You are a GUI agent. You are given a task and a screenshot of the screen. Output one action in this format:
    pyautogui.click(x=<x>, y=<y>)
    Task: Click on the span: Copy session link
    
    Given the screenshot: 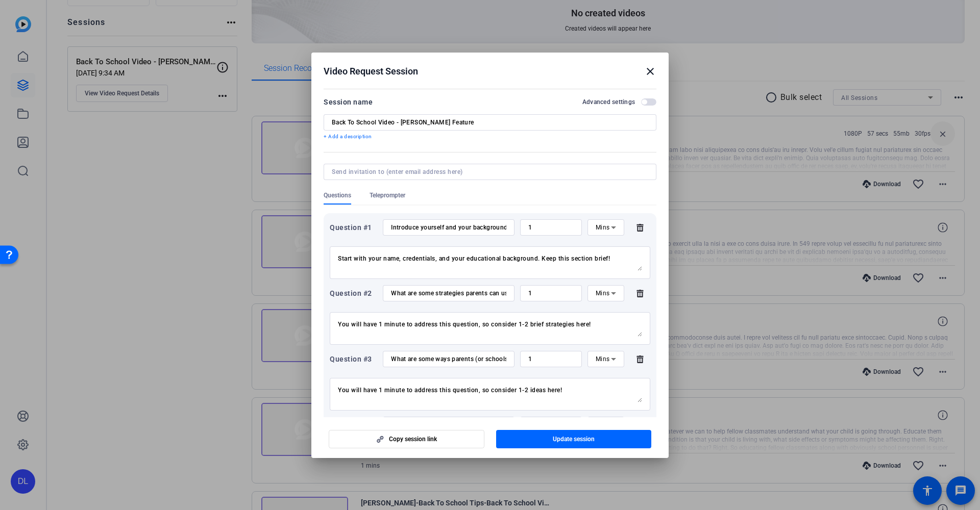 What is the action you would take?
    pyautogui.click(x=413, y=439)
    